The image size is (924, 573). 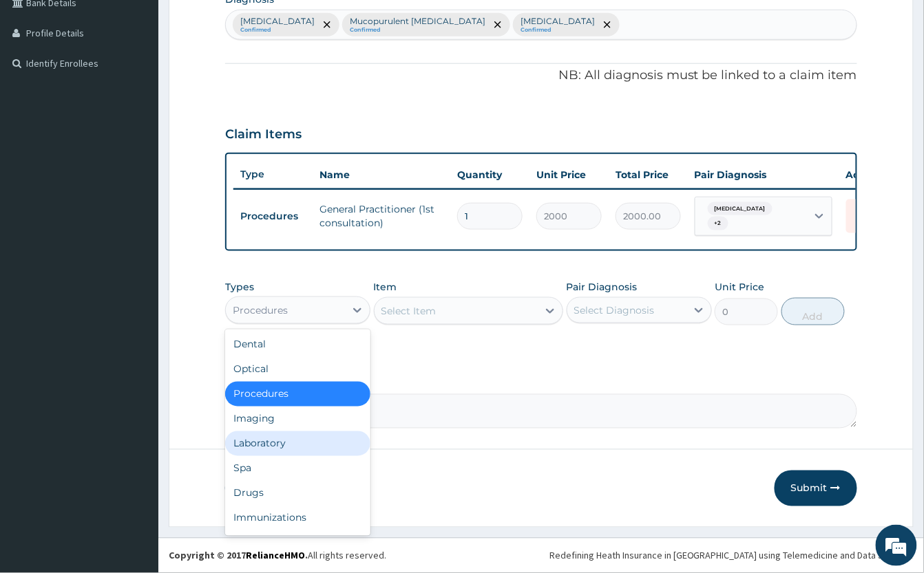 What do you see at coordinates (739, 287) in the screenshot?
I see `label: Unit Price` at bounding box center [739, 287].